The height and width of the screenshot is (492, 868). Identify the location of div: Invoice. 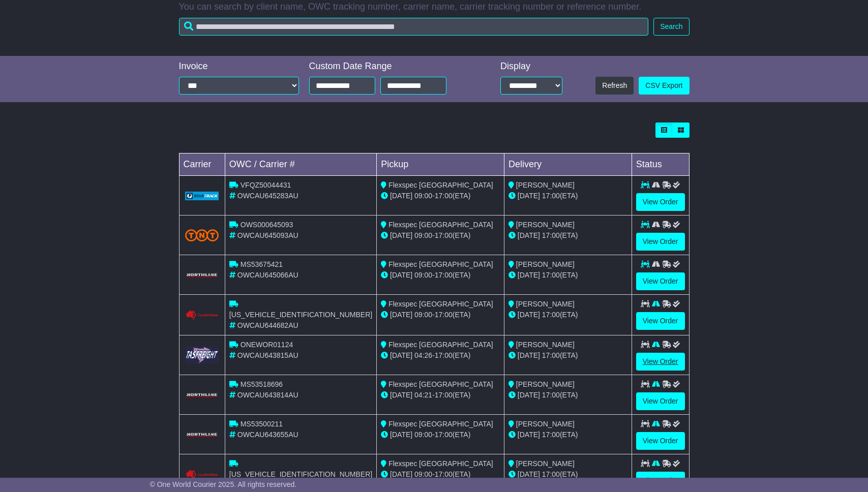
(239, 67).